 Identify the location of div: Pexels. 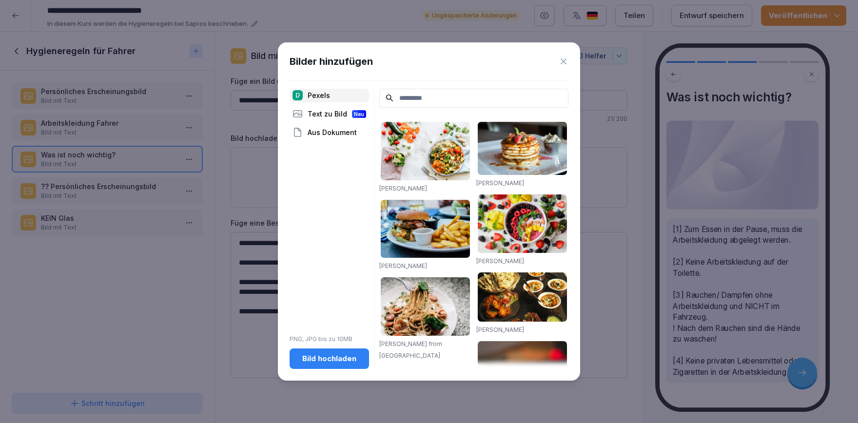
(329, 96).